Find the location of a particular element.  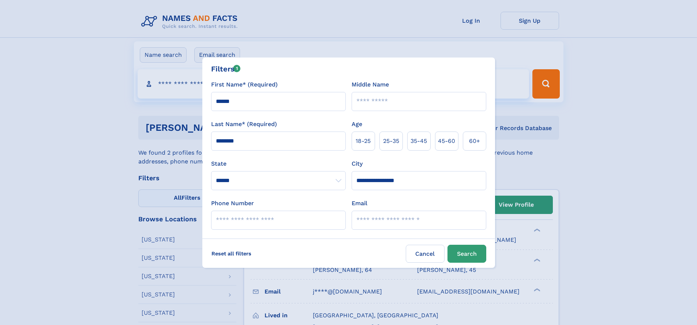

div: Filters is located at coordinates (226, 69).